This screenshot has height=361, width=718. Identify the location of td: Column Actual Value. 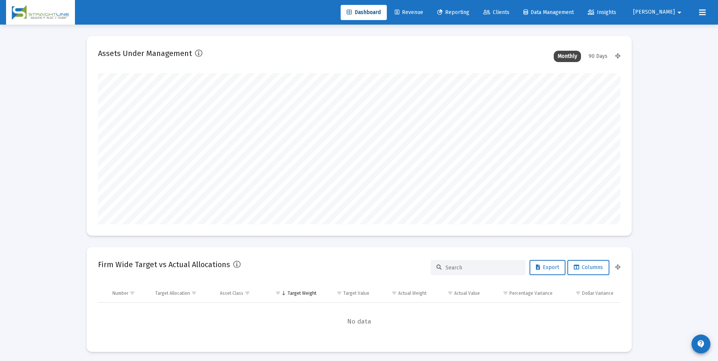
(458, 293).